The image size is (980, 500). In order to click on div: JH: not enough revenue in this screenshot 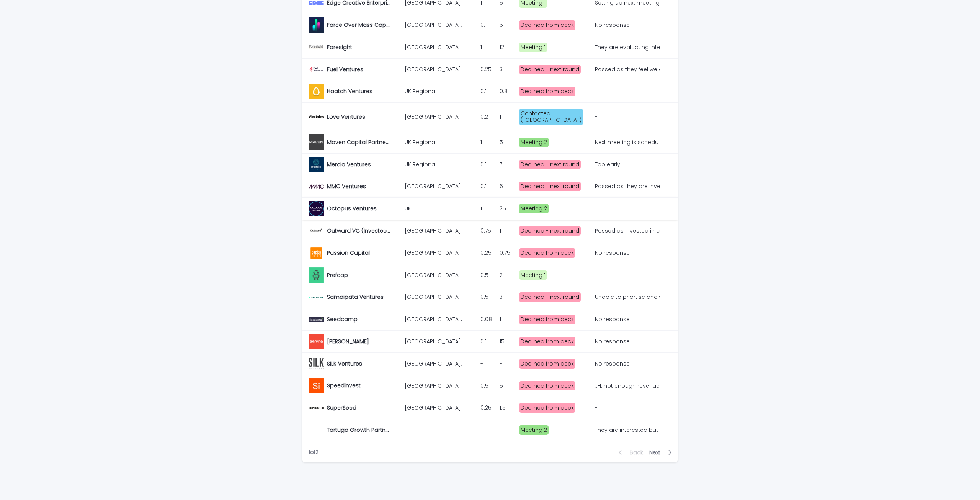, I will do `click(627, 386)`.